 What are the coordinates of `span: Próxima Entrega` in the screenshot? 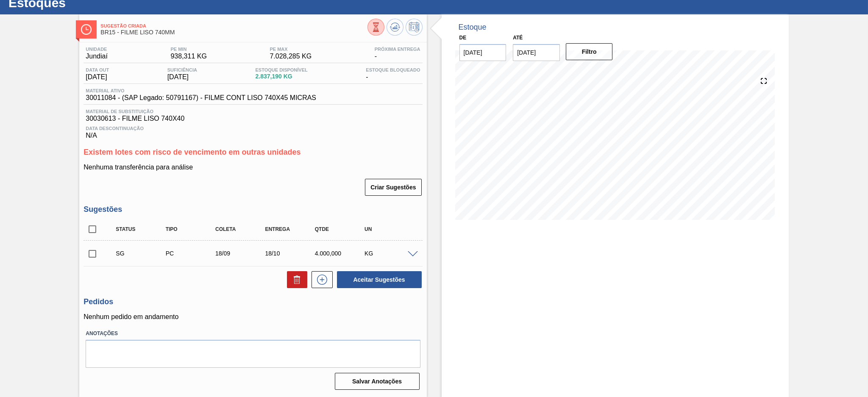 It's located at (397, 49).